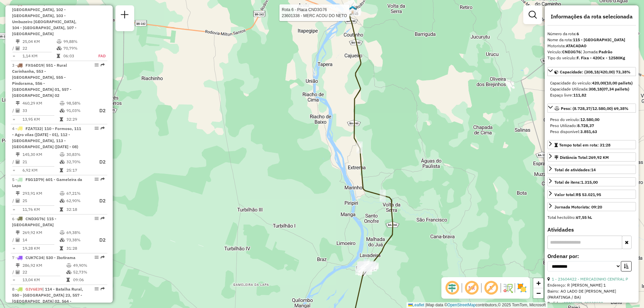  What do you see at coordinates (582, 158) in the screenshot?
I see `div: Distância Total:` at bounding box center [582, 158].